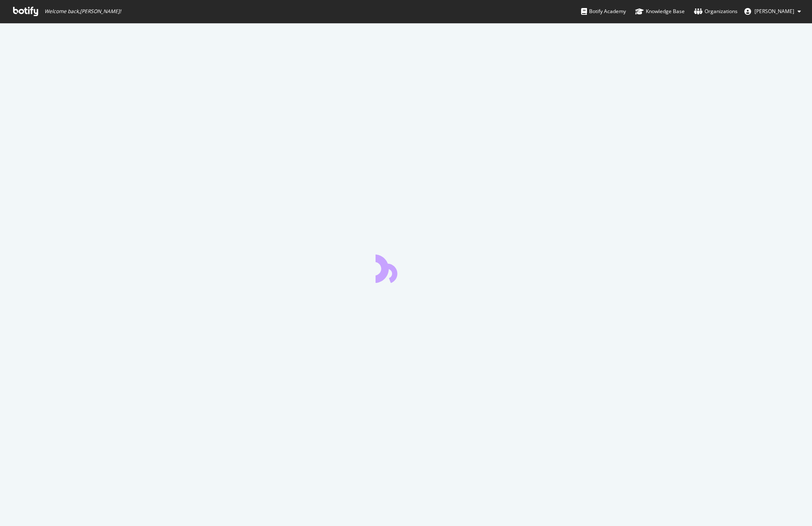 The height and width of the screenshot is (526, 812). I want to click on span: Mihir Naik, so click(774, 11).